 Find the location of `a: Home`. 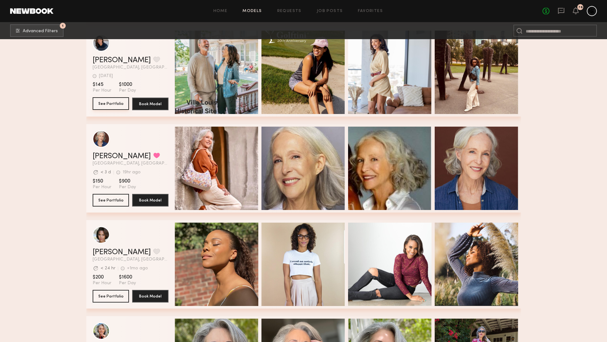

a: Home is located at coordinates (220, 11).